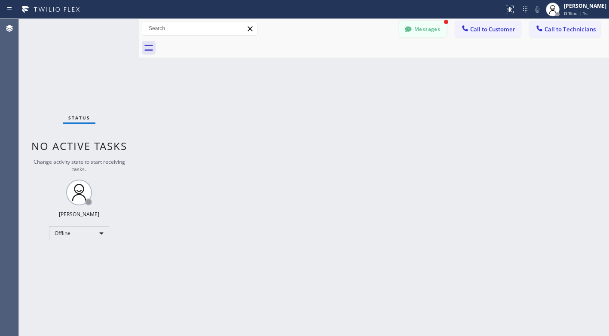 This screenshot has width=609, height=336. Describe the element at coordinates (79, 118) in the screenshot. I see `span: Status` at that location.